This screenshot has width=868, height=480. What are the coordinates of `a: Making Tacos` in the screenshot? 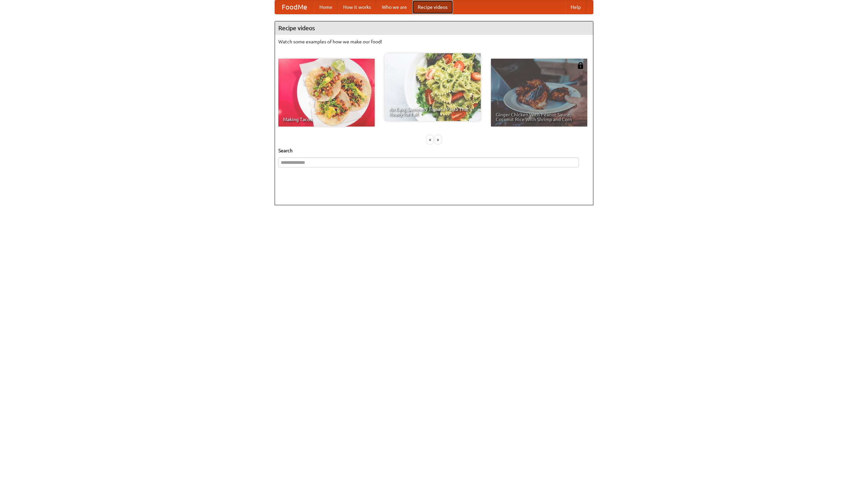 It's located at (326, 93).